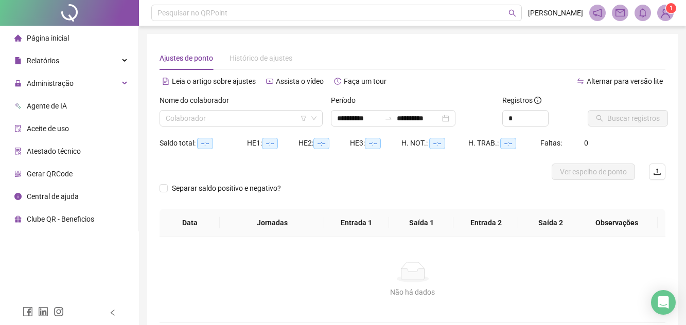 The image size is (686, 325). Describe the element at coordinates (324, 143) in the screenshot. I see `div: HE 2:` at that location.